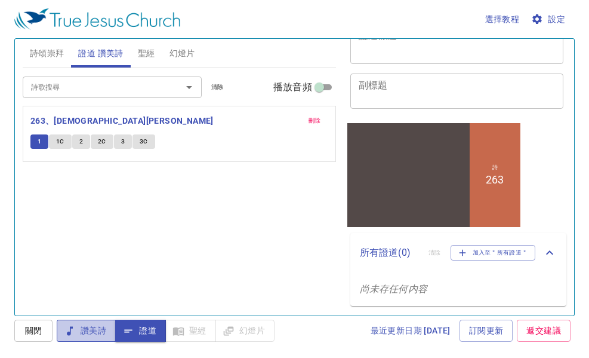 The image size is (589, 358). I want to click on span: 詩頌崇拜, so click(47, 53).